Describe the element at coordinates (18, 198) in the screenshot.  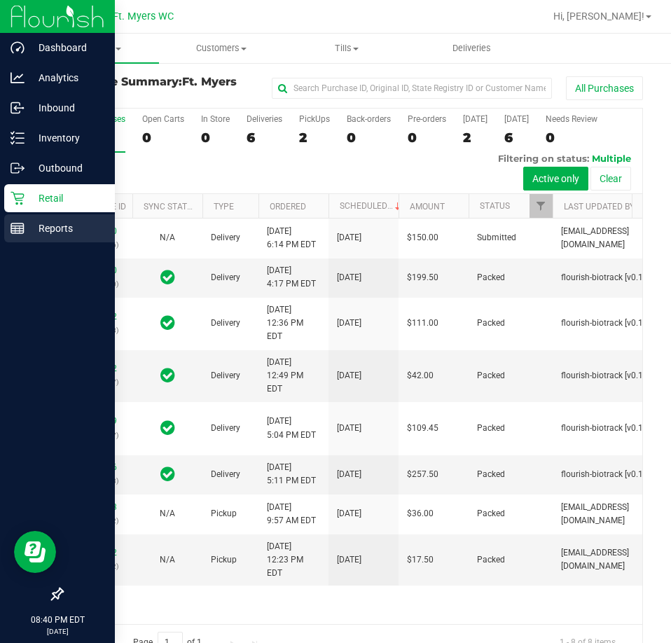
I see `inline-svg: Retail` at that location.